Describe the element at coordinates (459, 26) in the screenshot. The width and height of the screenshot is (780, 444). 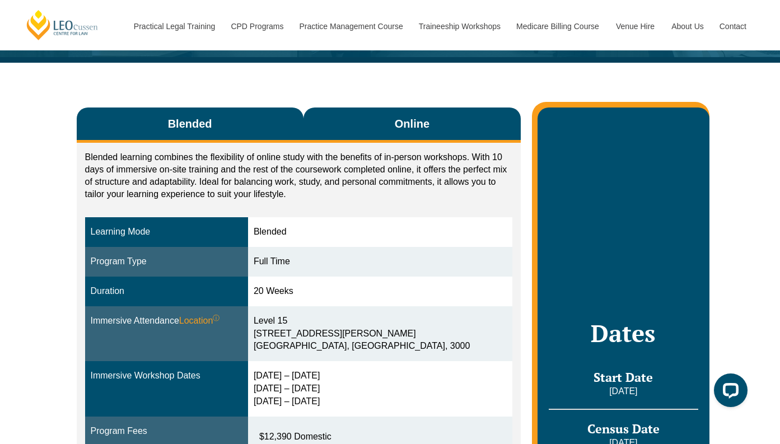
I see `a: Traineeship Workshops` at that location.